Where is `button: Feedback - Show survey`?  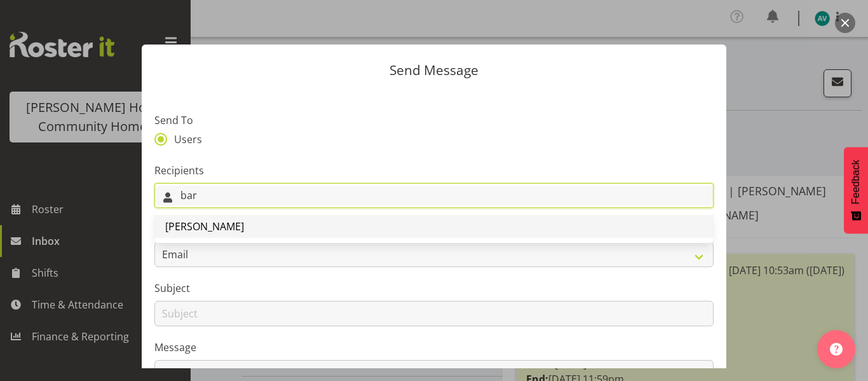 button: Feedback - Show survey is located at coordinates (856, 190).